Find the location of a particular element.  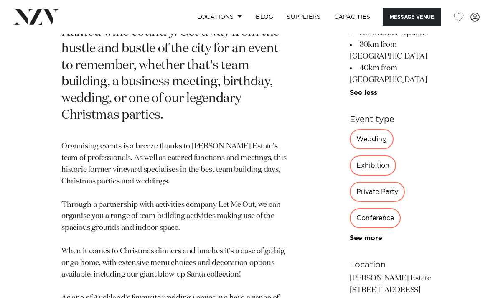

button: Message Venue is located at coordinates (412, 17).